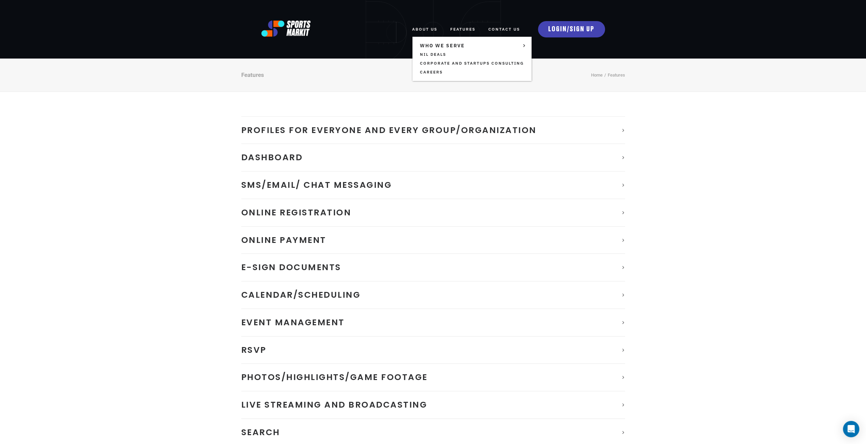 The image size is (866, 444). What do you see at coordinates (597, 75) in the screenshot?
I see `a: Home` at bounding box center [597, 75].